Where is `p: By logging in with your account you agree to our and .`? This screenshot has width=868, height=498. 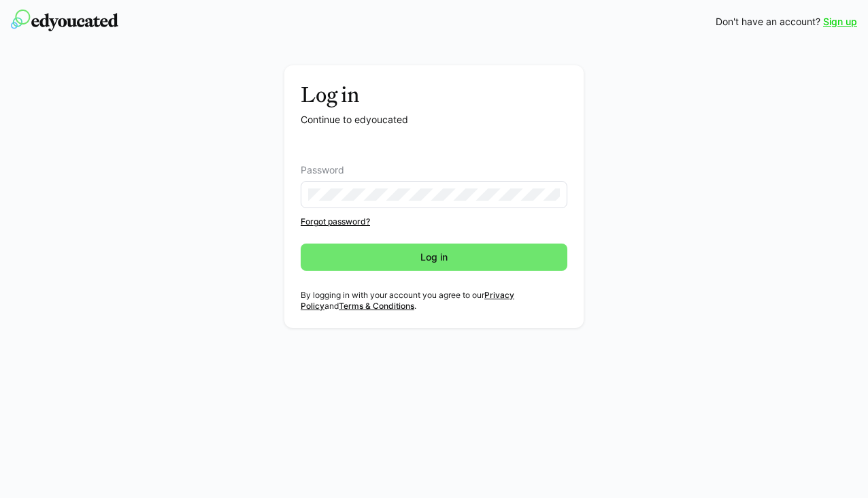 p: By logging in with your account you agree to our and . is located at coordinates (434, 301).